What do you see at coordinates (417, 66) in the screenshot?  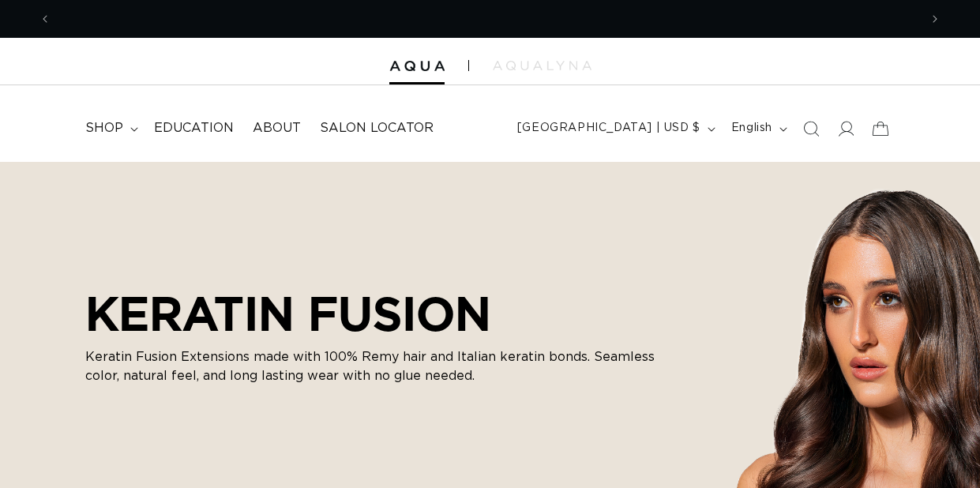 I see `img: Aqua Hair Extensions` at bounding box center [417, 66].